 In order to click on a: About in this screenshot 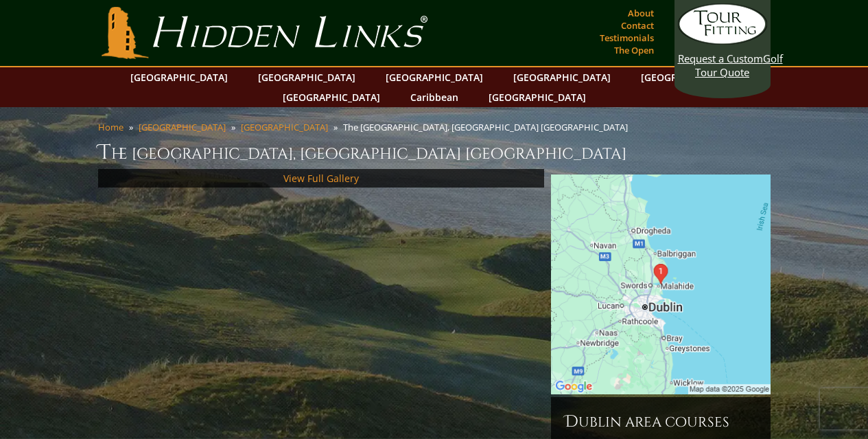, I will do `click(641, 13)`.